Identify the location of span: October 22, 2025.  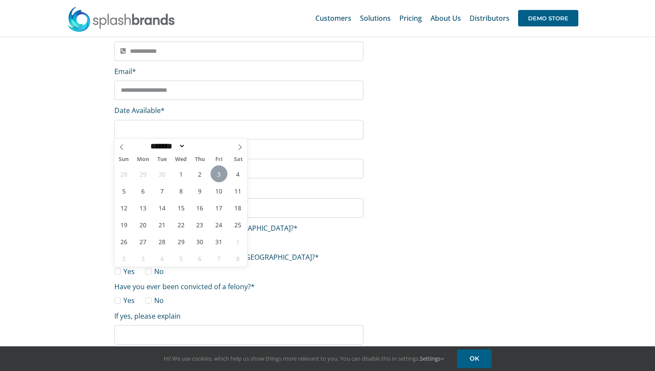
(181, 224).